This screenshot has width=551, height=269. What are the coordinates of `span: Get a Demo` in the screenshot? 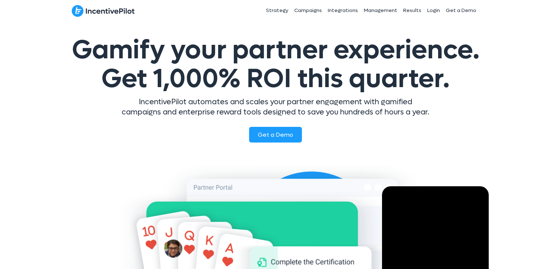 It's located at (275, 134).